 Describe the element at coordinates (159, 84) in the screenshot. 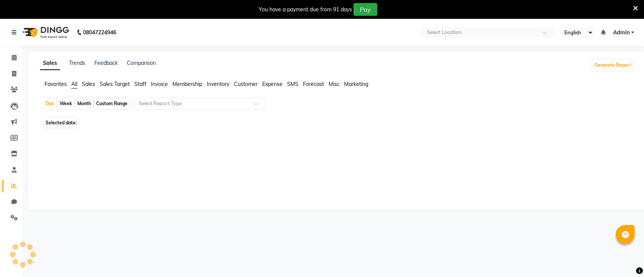

I see `span: Invoice` at that location.